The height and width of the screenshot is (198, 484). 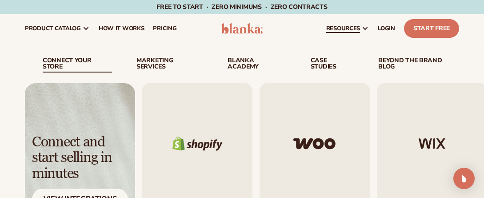 I want to click on img: logo, so click(x=242, y=28).